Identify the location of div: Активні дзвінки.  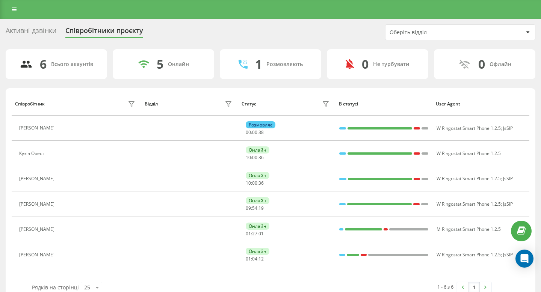
(31, 32).